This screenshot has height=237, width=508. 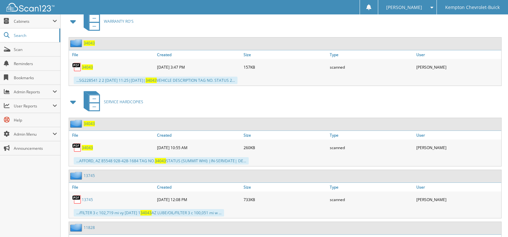 What do you see at coordinates (472, 7) in the screenshot?
I see `span: Kempton Chevrolet-Buick` at bounding box center [472, 7].